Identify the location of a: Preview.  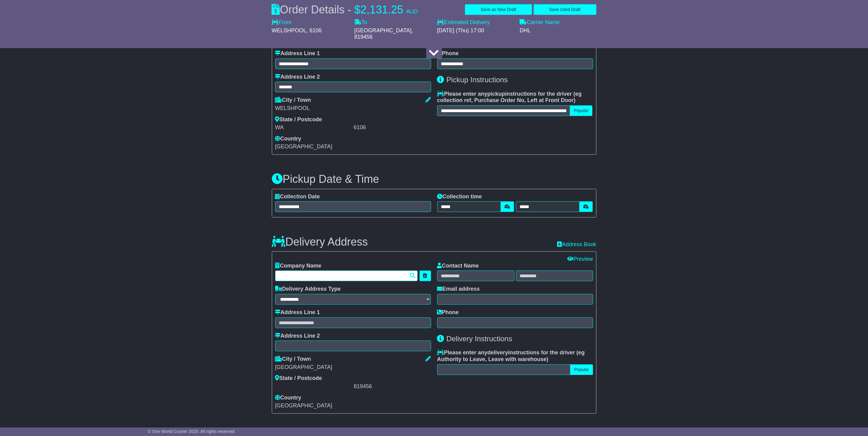
(580, 259).